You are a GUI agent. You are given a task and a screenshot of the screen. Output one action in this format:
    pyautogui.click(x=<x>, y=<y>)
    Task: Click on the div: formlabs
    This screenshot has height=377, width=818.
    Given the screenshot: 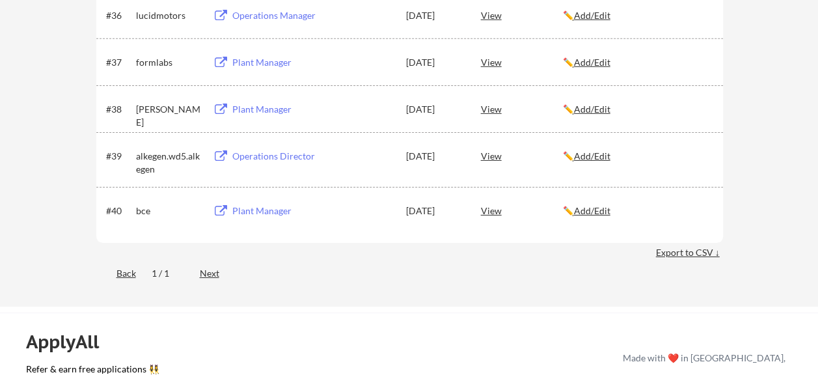 What is the action you would take?
    pyautogui.click(x=169, y=62)
    